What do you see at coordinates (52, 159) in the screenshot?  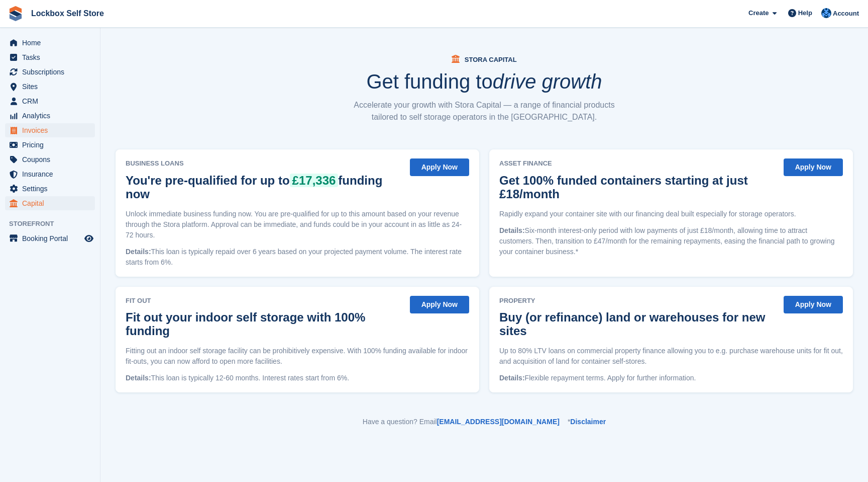 I see `span: Coupons` at bounding box center [52, 159].